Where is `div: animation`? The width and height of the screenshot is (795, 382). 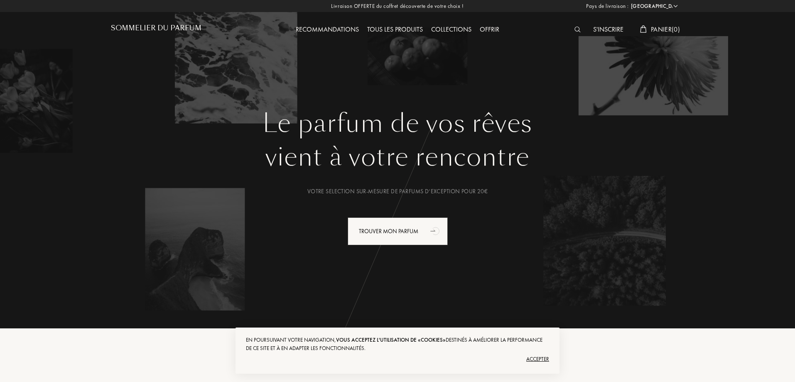
div: animation is located at coordinates (436, 231).